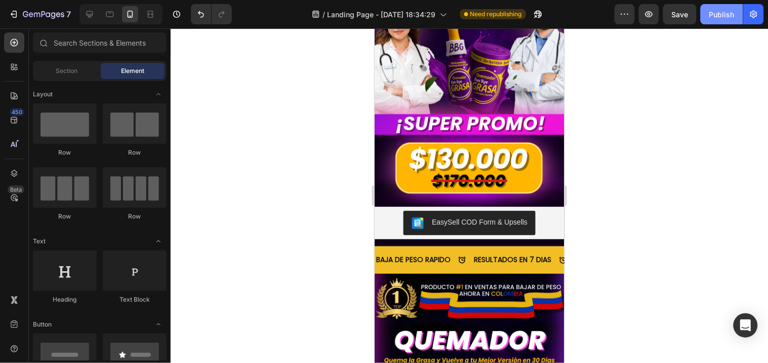 The width and height of the screenshot is (768, 363). What do you see at coordinates (40, 14) in the screenshot?
I see `button: 7` at bounding box center [40, 14].